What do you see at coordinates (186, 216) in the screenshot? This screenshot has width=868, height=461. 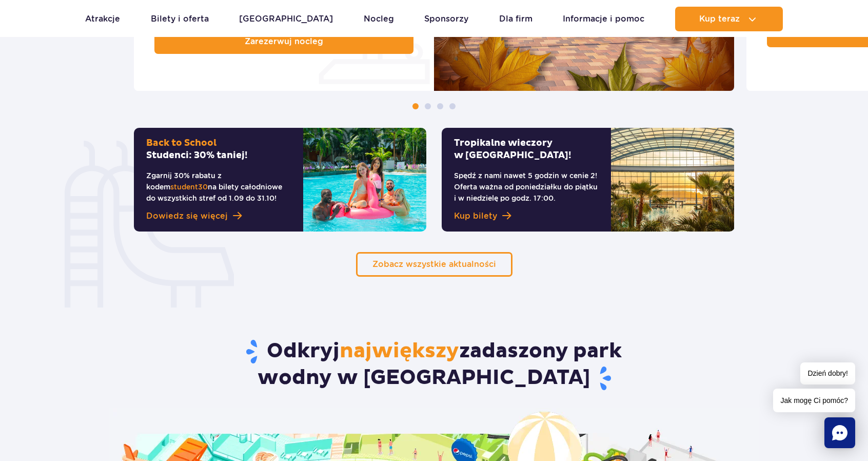 I see `span: Dowiedz się więcej` at bounding box center [186, 216].